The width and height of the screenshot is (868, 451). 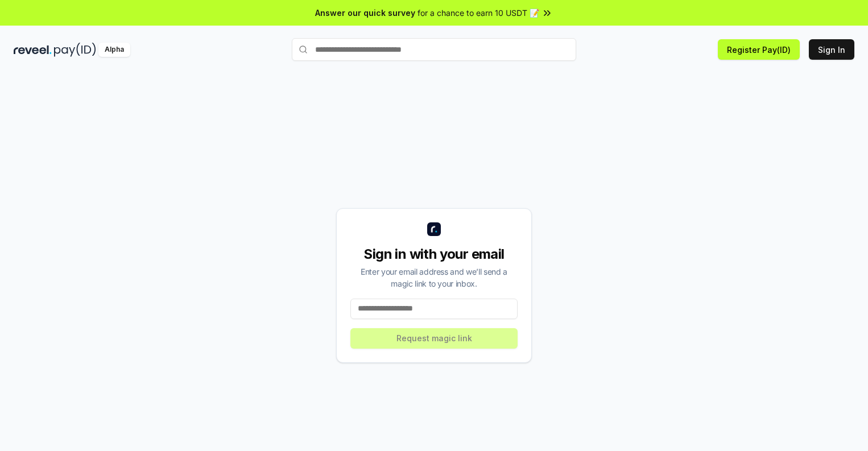 What do you see at coordinates (831, 49) in the screenshot?
I see `button: Sign In` at bounding box center [831, 49].